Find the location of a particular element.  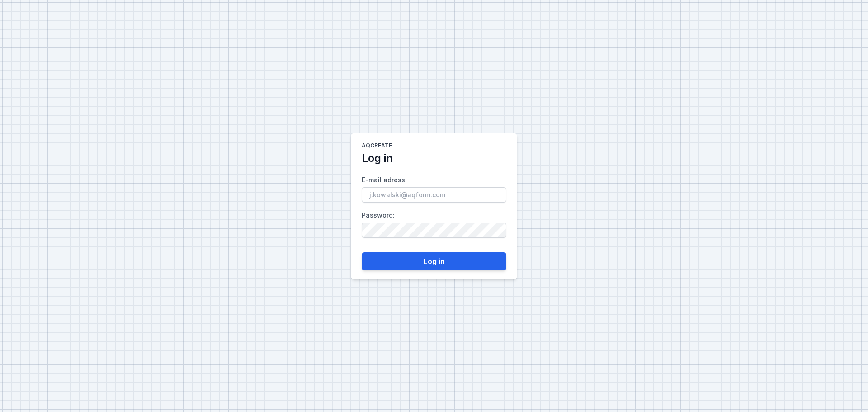

input: E-mail adress: is located at coordinates (434, 195).